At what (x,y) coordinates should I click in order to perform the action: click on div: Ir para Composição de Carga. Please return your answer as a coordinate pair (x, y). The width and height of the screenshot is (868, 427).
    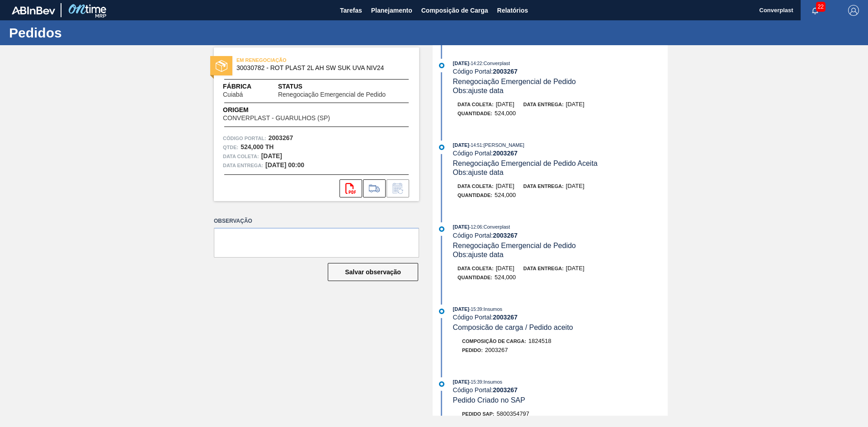
    Looking at the image, I should click on (374, 188).